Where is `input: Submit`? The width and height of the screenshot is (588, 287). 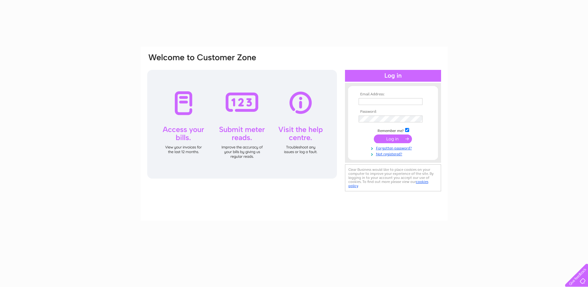
input: Submit is located at coordinates (393, 139).